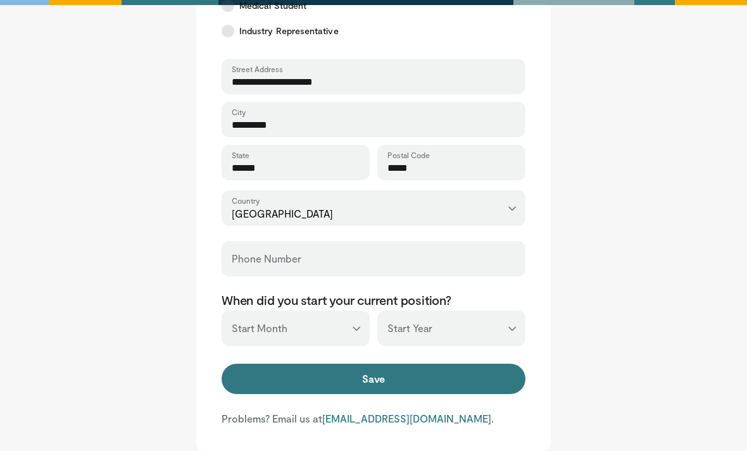  What do you see at coordinates (240, 156) in the screenshot?
I see `label: State` at bounding box center [240, 156].